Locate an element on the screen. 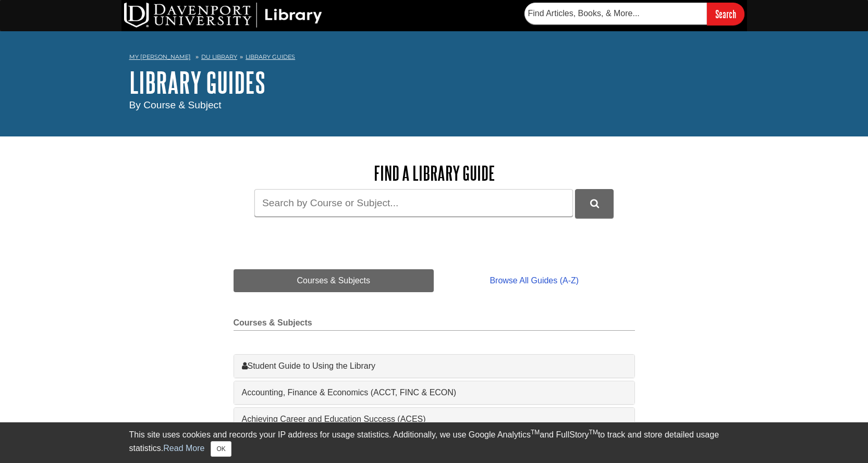  button: Close is located at coordinates (221, 449).